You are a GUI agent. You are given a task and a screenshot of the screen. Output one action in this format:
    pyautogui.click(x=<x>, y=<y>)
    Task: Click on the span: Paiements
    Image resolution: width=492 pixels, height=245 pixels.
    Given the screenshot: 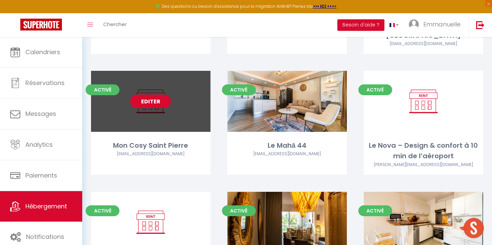 What is the action you would take?
    pyautogui.click(x=41, y=175)
    